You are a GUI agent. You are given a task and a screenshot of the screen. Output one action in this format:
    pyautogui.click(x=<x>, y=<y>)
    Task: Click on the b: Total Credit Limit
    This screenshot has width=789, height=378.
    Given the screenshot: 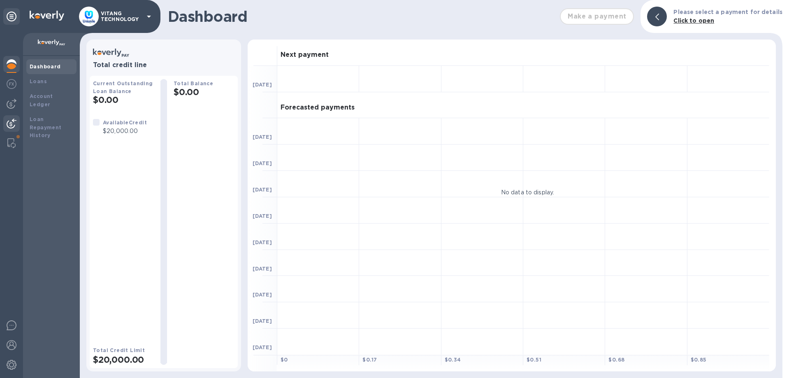 What is the action you would take?
    pyautogui.click(x=119, y=350)
    